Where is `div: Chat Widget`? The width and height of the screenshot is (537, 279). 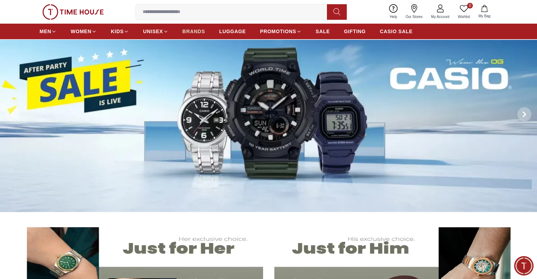
div: Chat Widget is located at coordinates (524, 266).